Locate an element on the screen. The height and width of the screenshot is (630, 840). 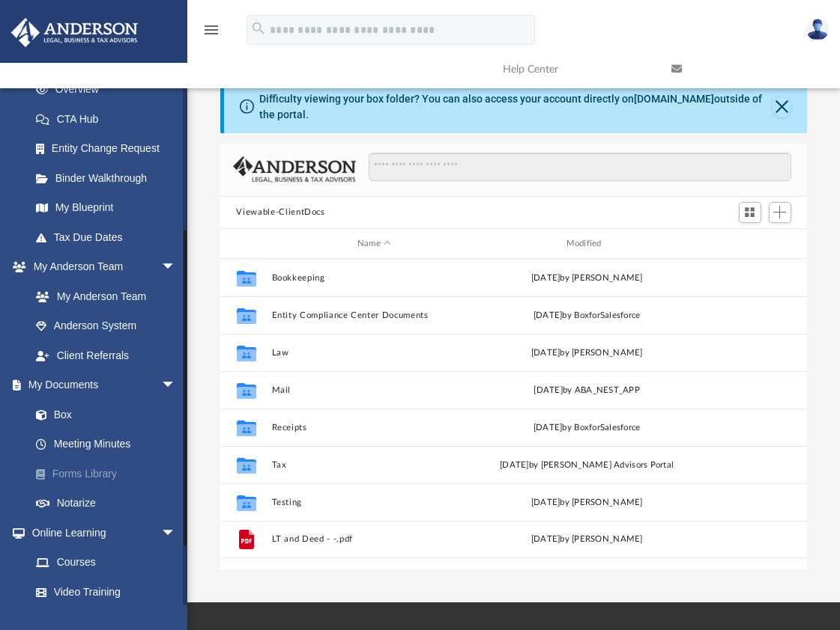
i: search is located at coordinates (259, 29).